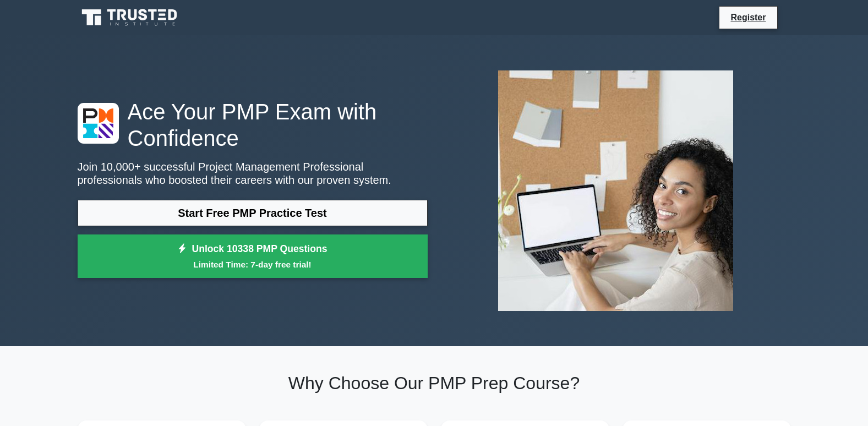  I want to click on a: Start Free PMP Practice Test, so click(253, 213).